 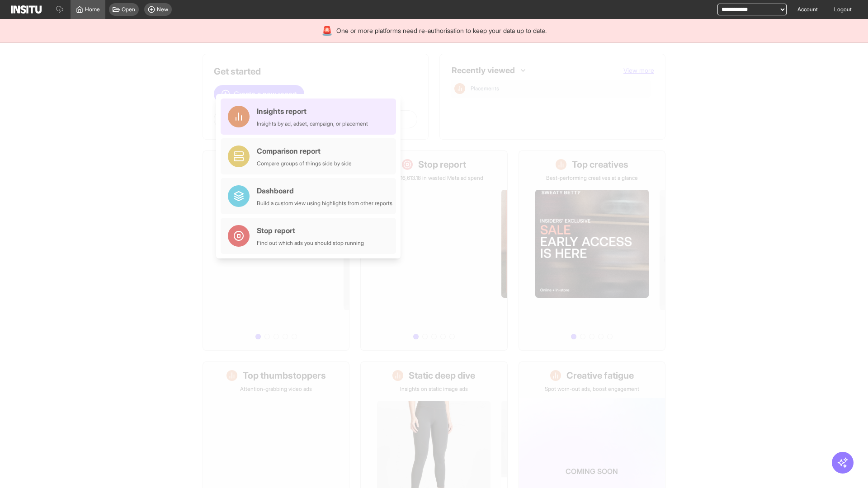 I want to click on div: Find out which ads you should stop running, so click(x=310, y=243).